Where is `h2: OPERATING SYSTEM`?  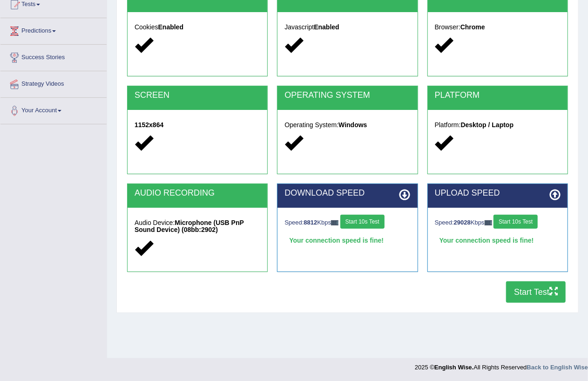
h2: OPERATING SYSTEM is located at coordinates (347, 95).